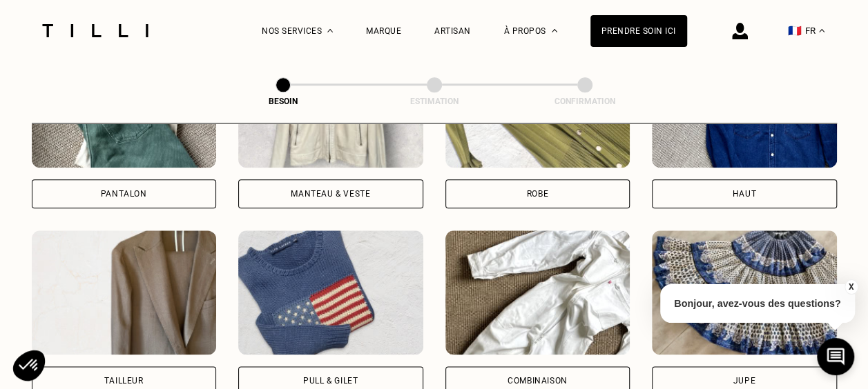 This screenshot has width=868, height=389. I want to click on a: Logo du service de couturière Tilli, so click(95, 31).